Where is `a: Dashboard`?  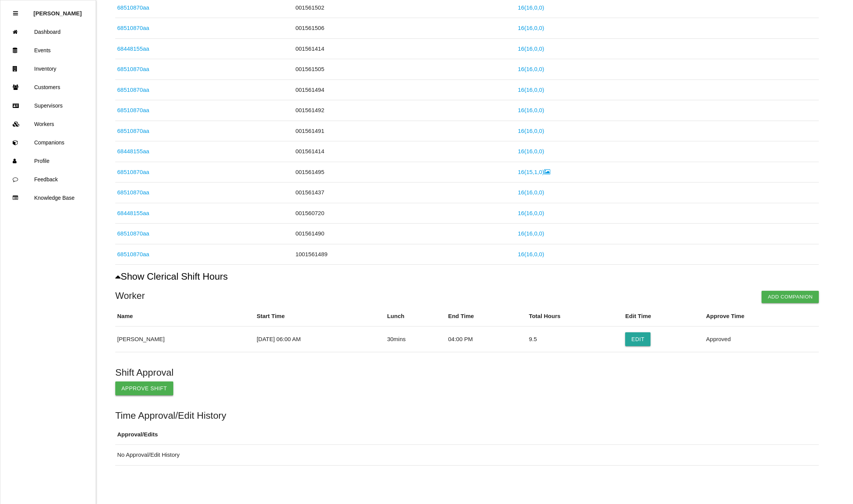 a: Dashboard is located at coordinates (48, 32).